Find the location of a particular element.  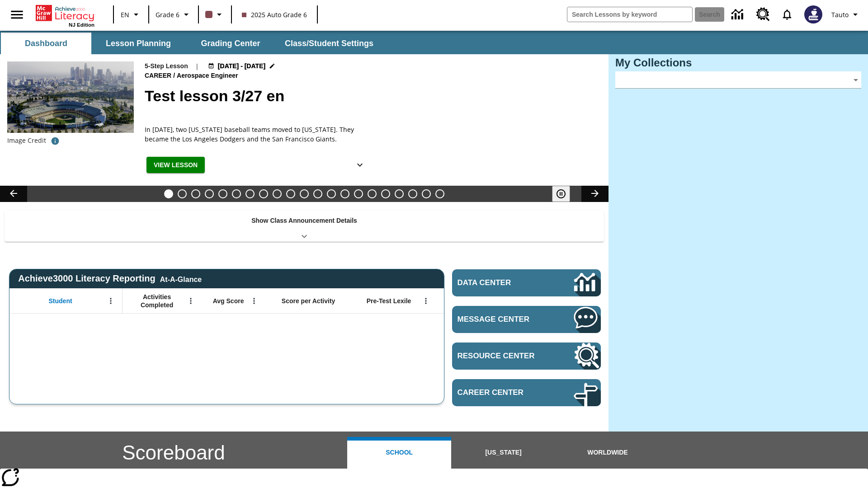

button: Slide 21 The Constitution's Balancing Act is located at coordinates (440, 194).